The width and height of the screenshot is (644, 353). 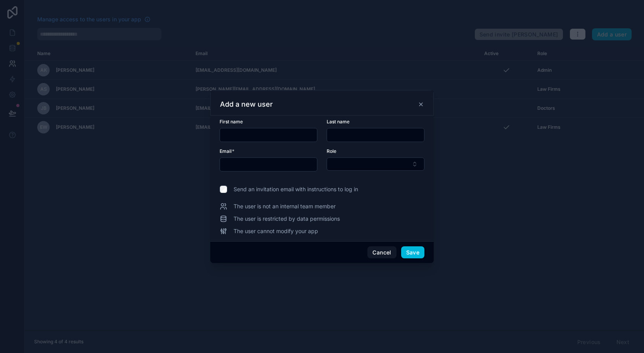 I want to click on button: Save, so click(x=413, y=253).